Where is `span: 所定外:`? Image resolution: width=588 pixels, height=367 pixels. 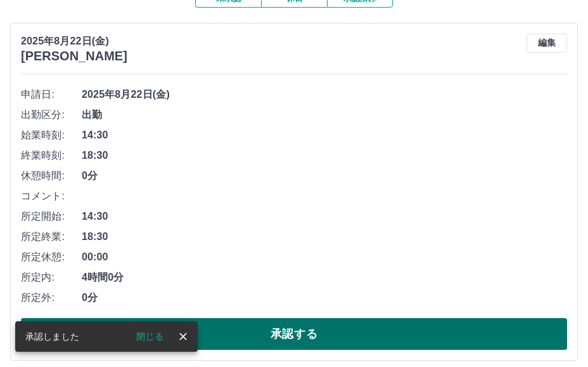
span: 所定外: is located at coordinates (51, 297).